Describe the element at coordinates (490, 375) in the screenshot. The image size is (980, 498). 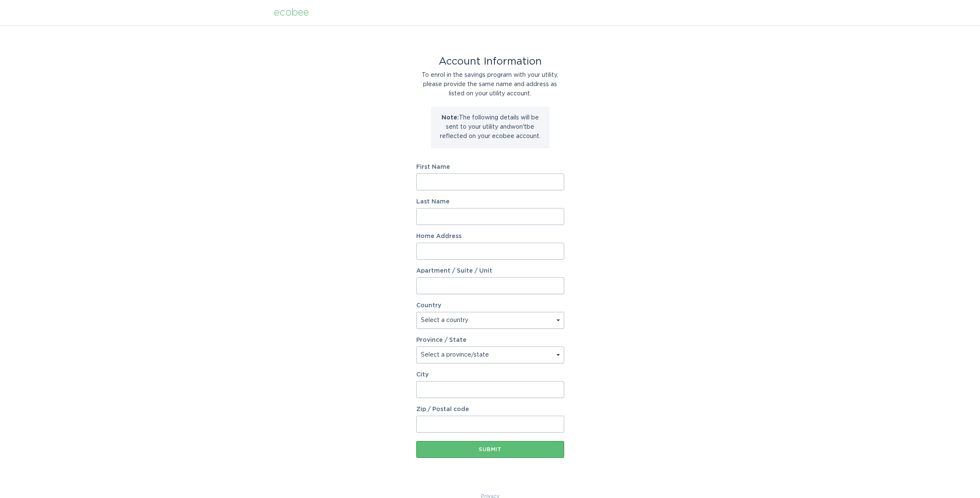
I see `label: City` at that location.